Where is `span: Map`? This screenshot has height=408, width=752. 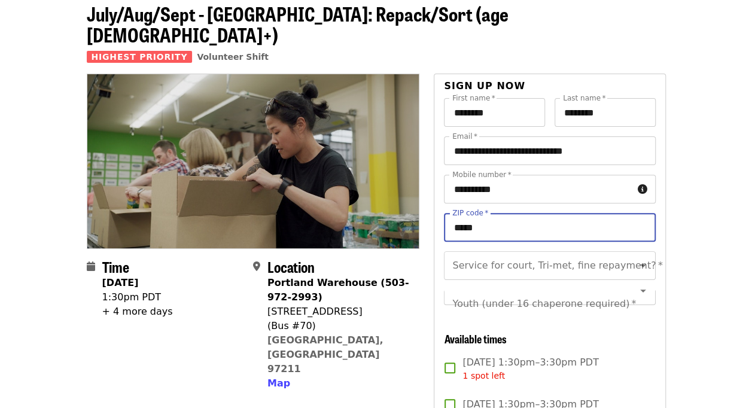
span: Map is located at coordinates (279, 383).